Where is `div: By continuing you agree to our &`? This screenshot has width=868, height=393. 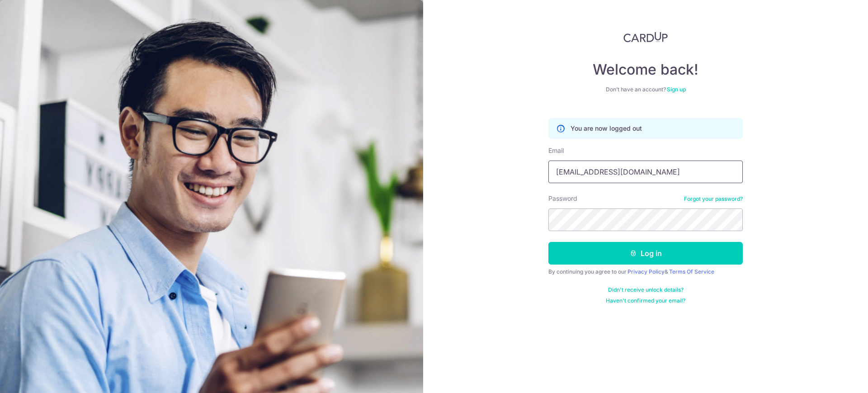
div: By continuing you agree to our & is located at coordinates (646, 271).